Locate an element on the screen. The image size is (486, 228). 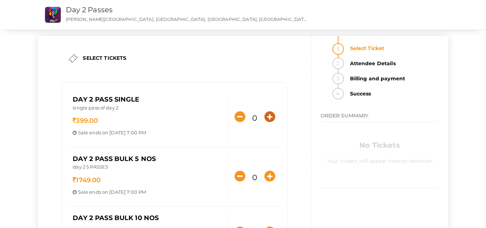
span: 399.00 is located at coordinates (85, 120).